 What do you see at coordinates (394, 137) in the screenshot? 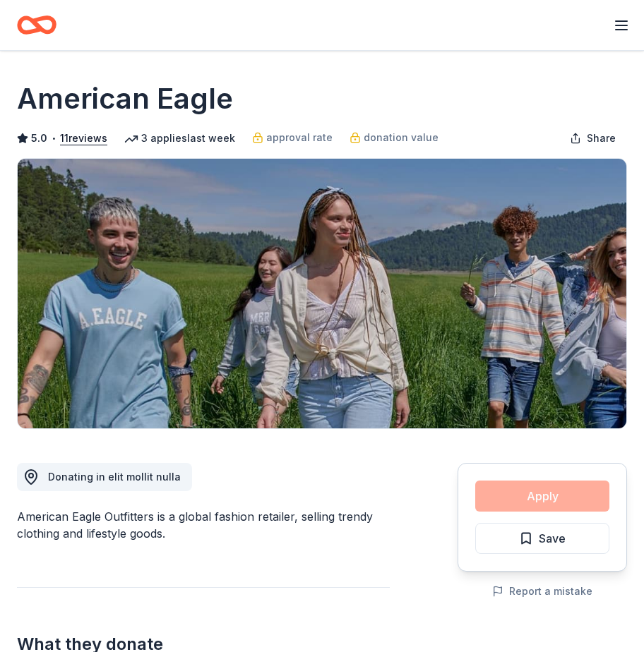
I see `a: donation value` at bounding box center [394, 137].